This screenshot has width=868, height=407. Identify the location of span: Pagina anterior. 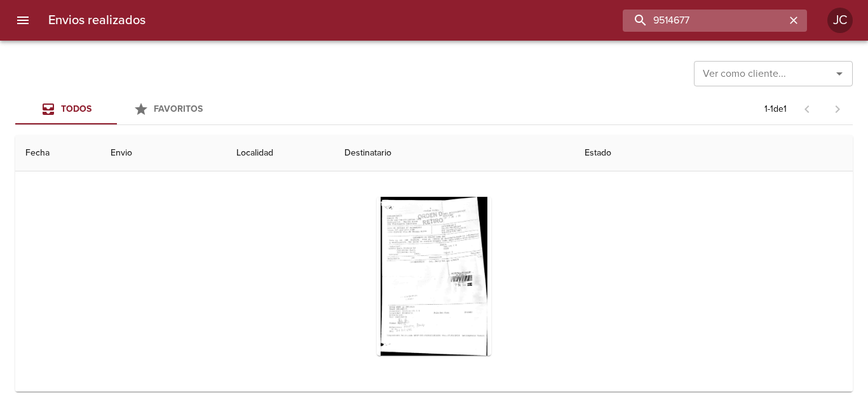
(806, 108).